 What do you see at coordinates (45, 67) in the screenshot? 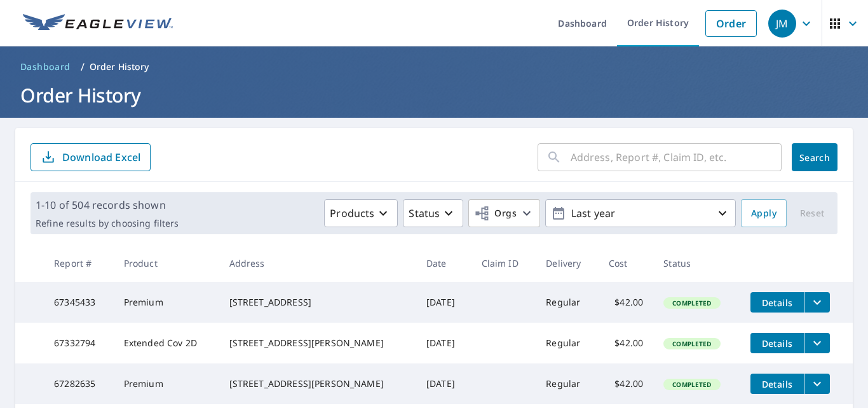
I see `a: Dashboard` at bounding box center [45, 67].